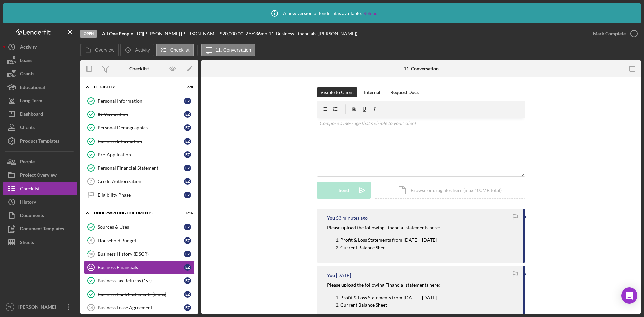  Describe the element at coordinates (40, 215) in the screenshot. I see `button: Documents` at that location.